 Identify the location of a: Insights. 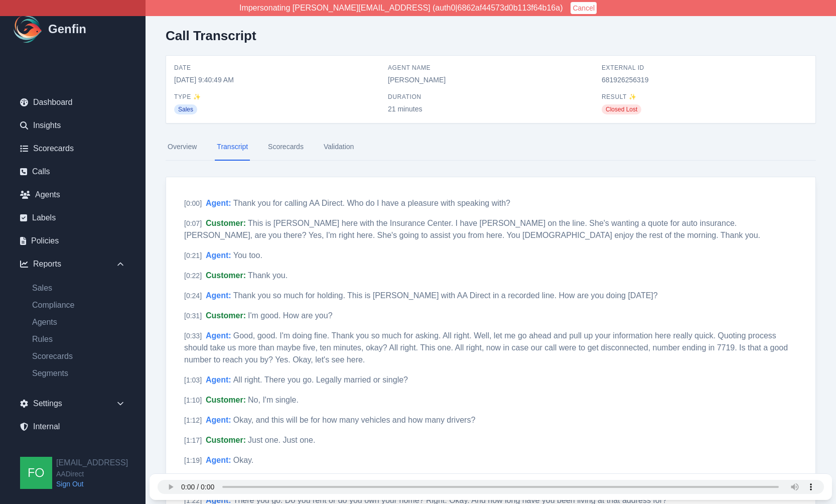
(73, 125).